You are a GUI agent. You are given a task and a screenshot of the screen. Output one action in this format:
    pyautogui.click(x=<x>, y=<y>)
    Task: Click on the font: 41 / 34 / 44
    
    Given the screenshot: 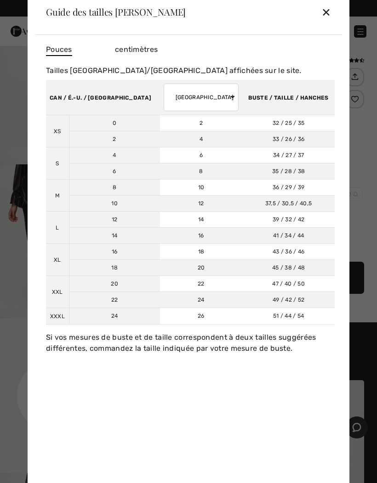 What is the action you would take?
    pyautogui.click(x=288, y=236)
    